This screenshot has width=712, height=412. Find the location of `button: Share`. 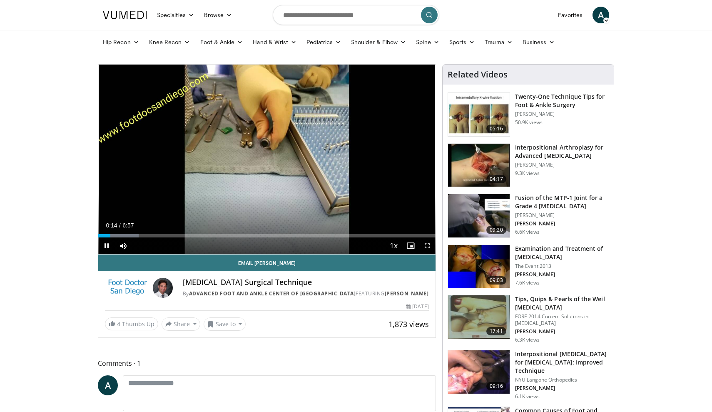

button: Share is located at coordinates (181, 324).